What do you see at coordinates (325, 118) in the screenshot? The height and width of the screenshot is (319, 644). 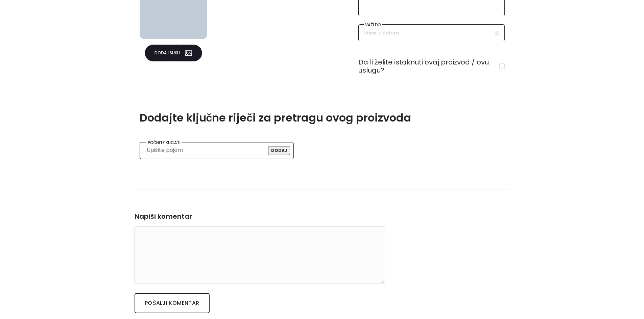 I see `h3: Dodajte ključne riječi za pretragu ovog proizvoda` at bounding box center [325, 118].